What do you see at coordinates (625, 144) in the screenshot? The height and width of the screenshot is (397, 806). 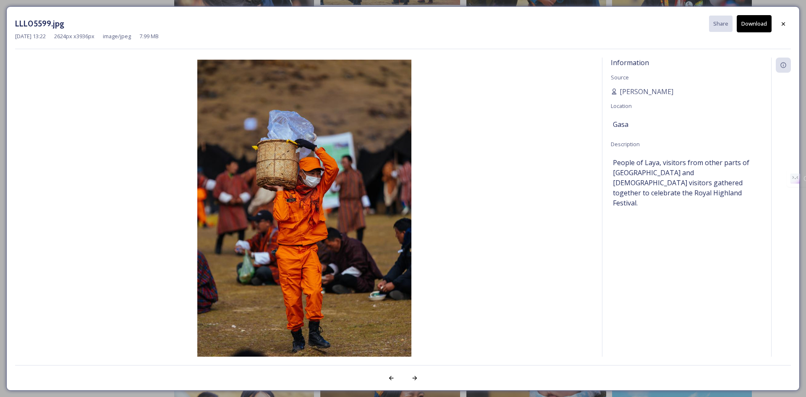 I see `span: Description` at bounding box center [625, 144].